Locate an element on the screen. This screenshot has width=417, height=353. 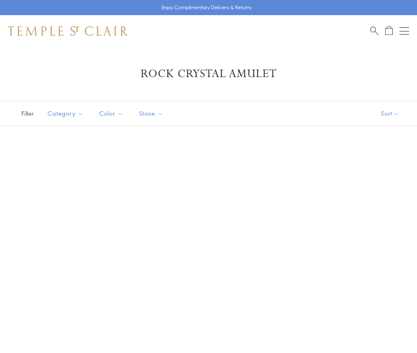
h1: Rock Crystal Amulet is located at coordinates (209, 74).